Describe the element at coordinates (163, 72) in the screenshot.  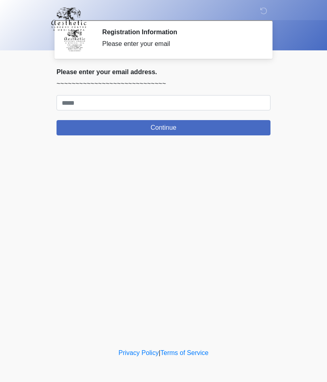
I see `h2: Please enter your email address.` at that location.